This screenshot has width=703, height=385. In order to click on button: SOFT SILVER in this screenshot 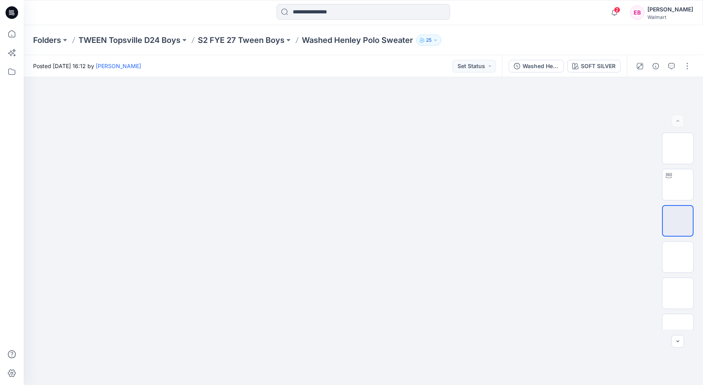, I will do `click(594, 66)`.